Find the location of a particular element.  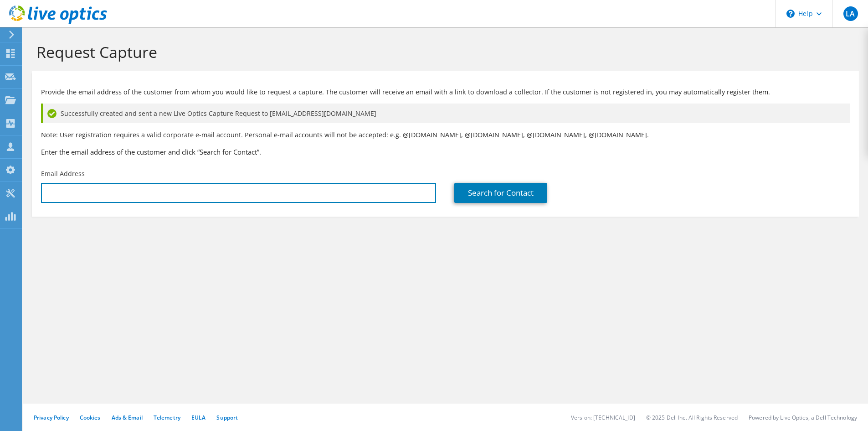

a: Telemetry is located at coordinates (167, 417).